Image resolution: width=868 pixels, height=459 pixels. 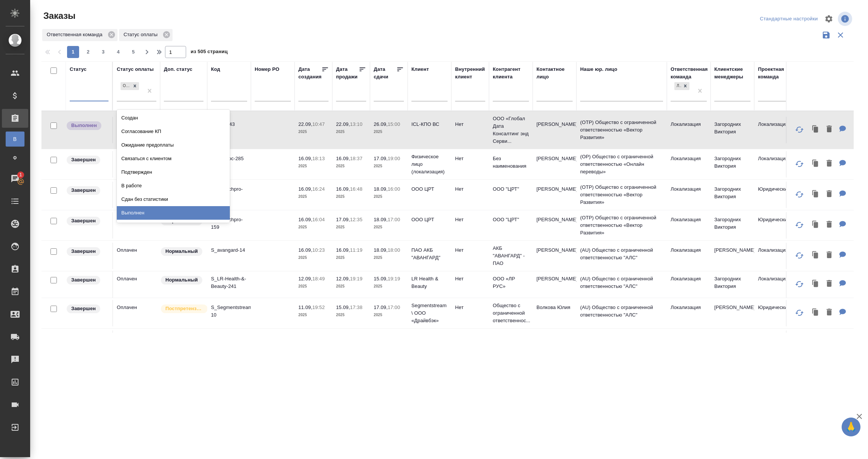 What do you see at coordinates (511, 73) in the screenshot?
I see `div: Контрагент клиента` at bounding box center [511, 73].